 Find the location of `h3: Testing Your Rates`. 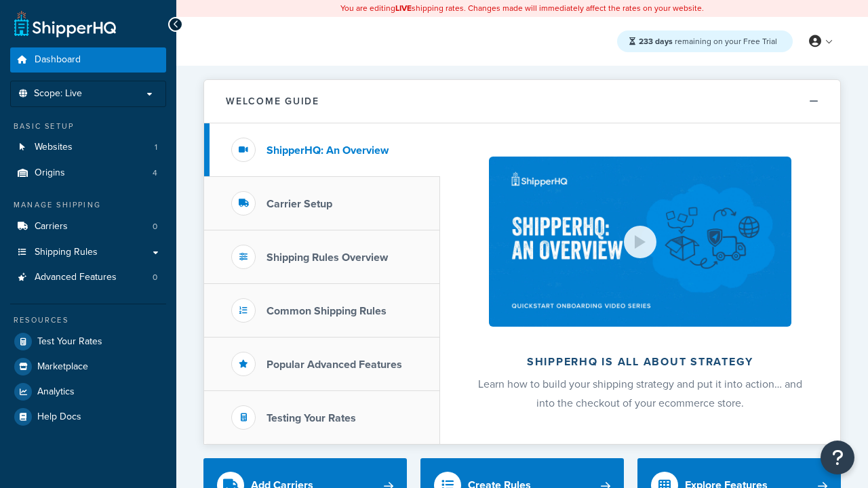

h3: Testing Your Rates is located at coordinates (311, 419).